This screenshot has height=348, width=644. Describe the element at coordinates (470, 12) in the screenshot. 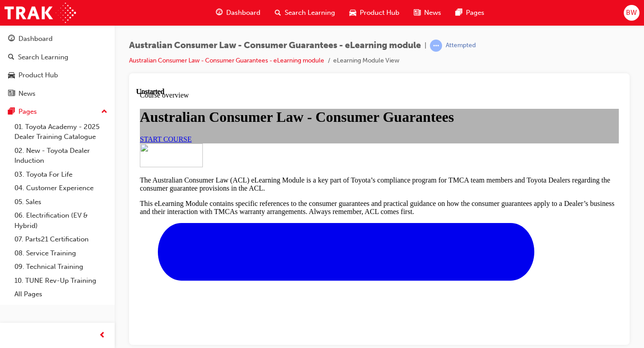

I see `a: pages-iconPages` at that location.